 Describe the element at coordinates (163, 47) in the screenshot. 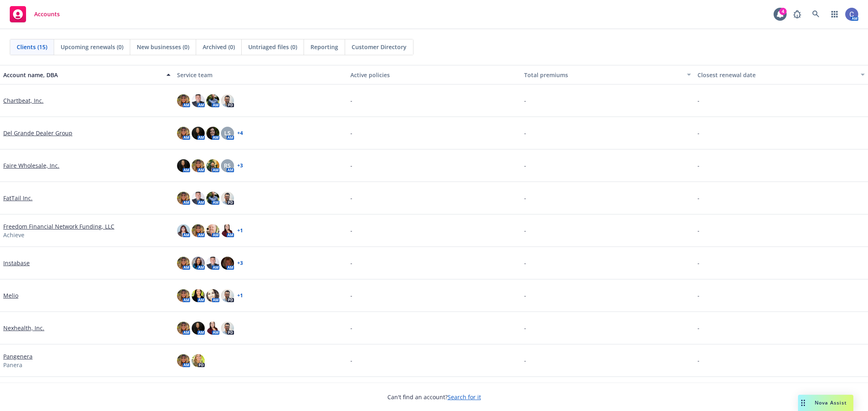

I see `span: New businesses (0)` at that location.